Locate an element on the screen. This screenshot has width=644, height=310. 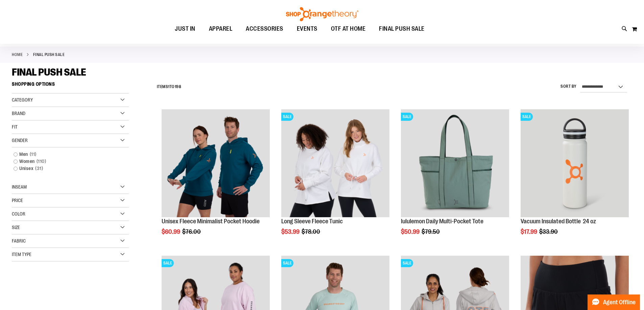
span: $50.99 is located at coordinates (411, 232).